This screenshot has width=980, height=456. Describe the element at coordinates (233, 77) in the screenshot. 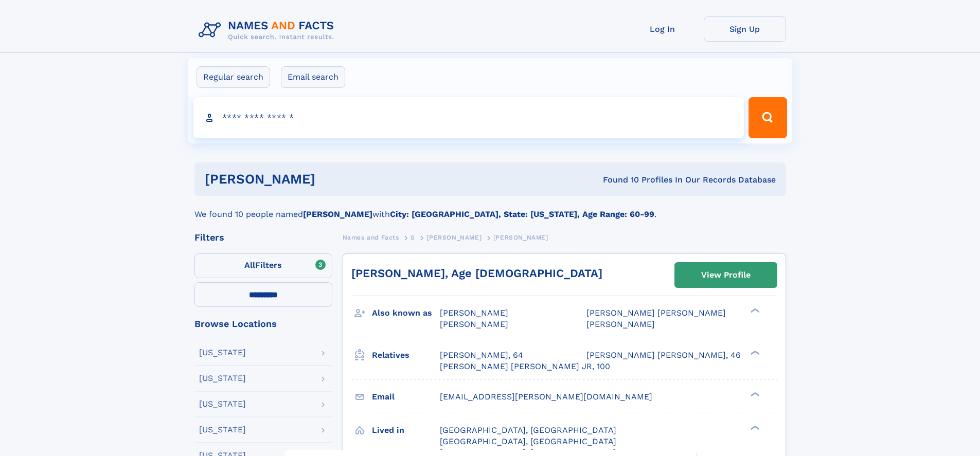

I see `label: Regular search` at that location.